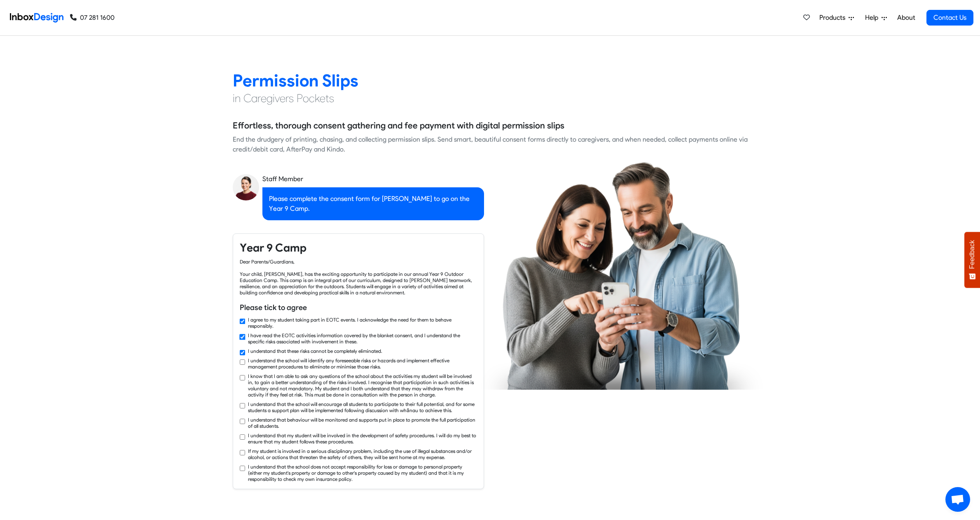  What do you see at coordinates (490, 99) in the screenshot?
I see `h4: in Caregivers Pockets` at bounding box center [490, 99].